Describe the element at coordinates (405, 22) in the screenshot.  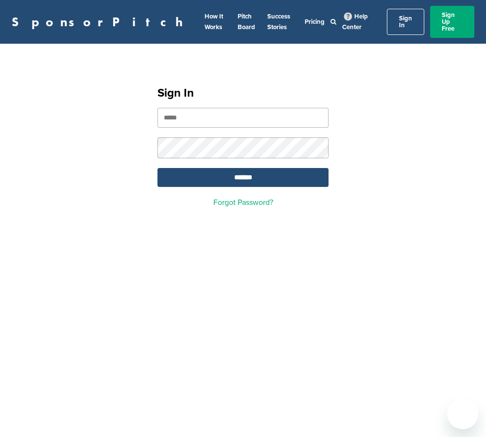
I see `a: Sign In` at that location.